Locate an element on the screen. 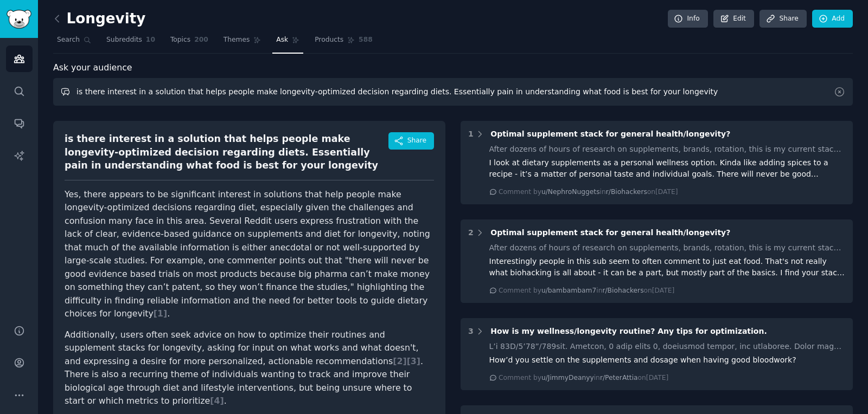 Image resolution: width=868 pixels, height=414 pixels. a: Themes is located at coordinates (242, 42).